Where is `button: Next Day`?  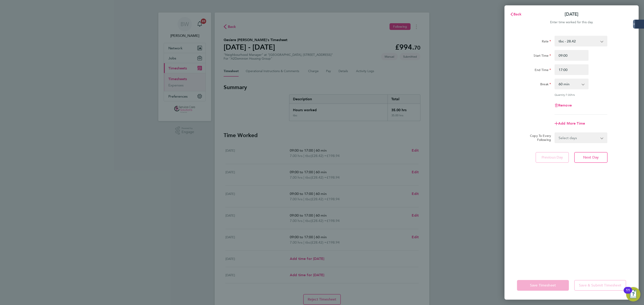 button: Next Day is located at coordinates (590, 157).